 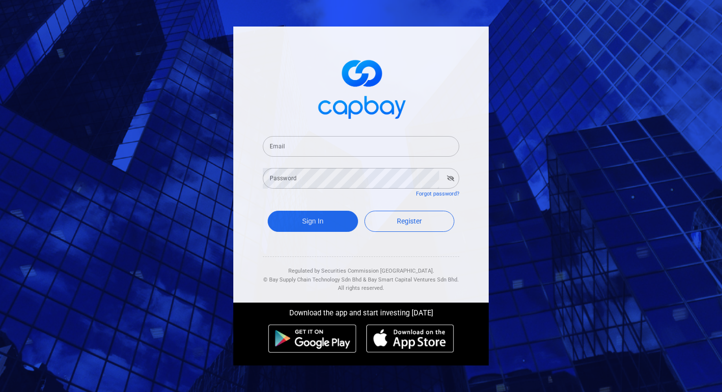 I want to click on img: ios, so click(x=410, y=339).